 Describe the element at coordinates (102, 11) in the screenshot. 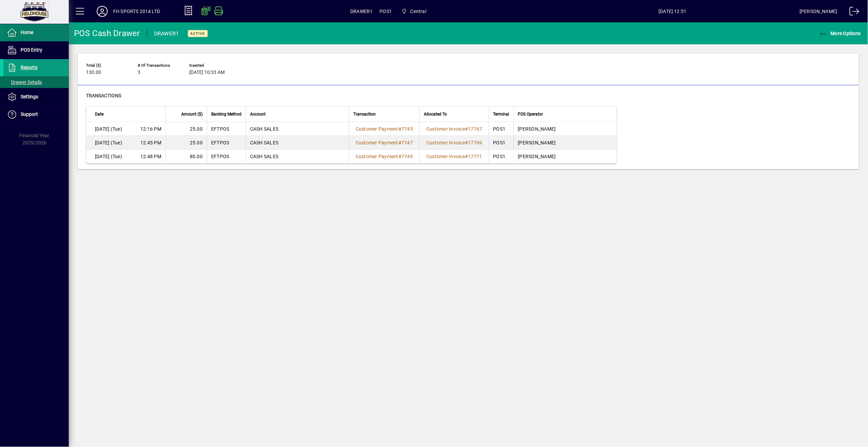

I see `button: Profile` at that location.